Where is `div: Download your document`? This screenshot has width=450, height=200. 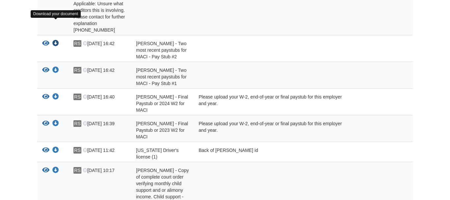 div: Download your document is located at coordinates (56, 14).